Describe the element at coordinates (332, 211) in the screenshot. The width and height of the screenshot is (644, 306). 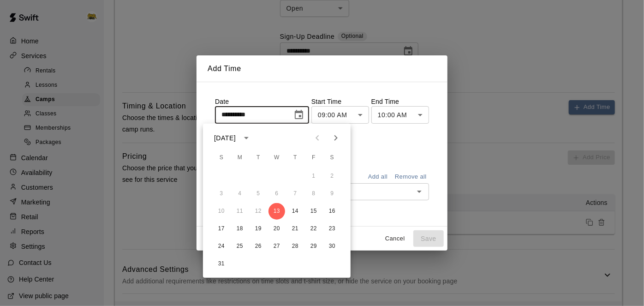
I see `button: 16` at that location.